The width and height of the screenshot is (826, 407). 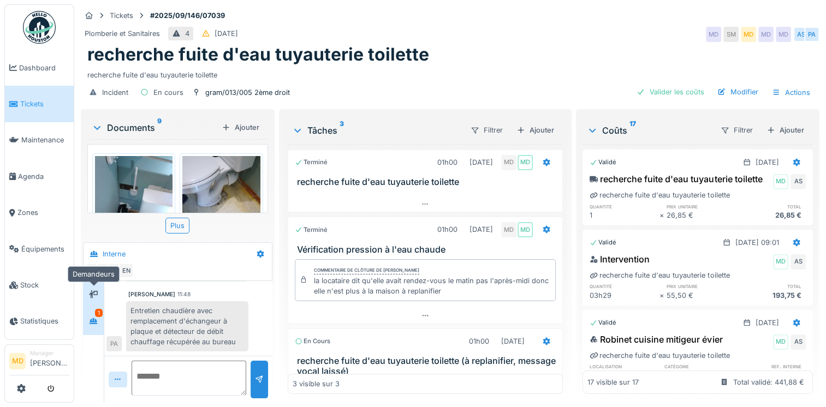 What do you see at coordinates (45, 104) in the screenshot?
I see `span: Tickets` at bounding box center [45, 104].